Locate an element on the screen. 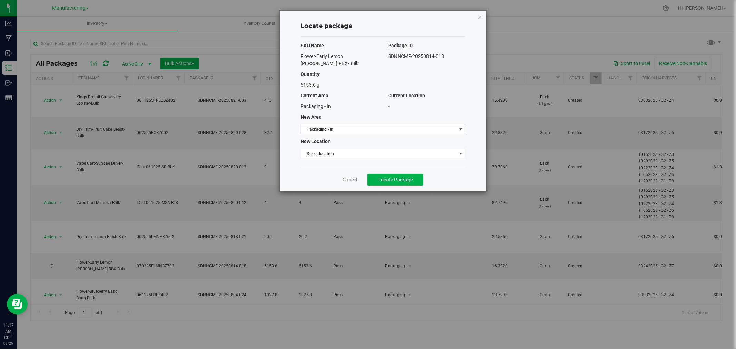 The image size is (736, 349). span: New Area is located at coordinates (311, 117).